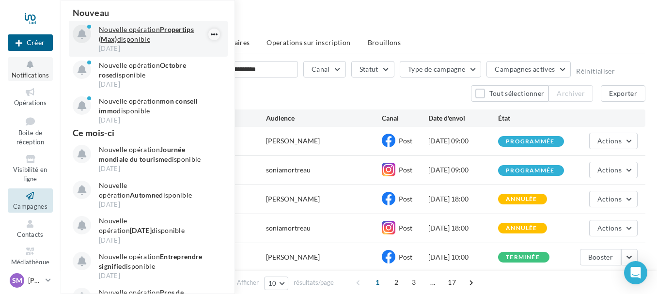  Describe the element at coordinates (17, 280) in the screenshot. I see `span: SM` at that location.